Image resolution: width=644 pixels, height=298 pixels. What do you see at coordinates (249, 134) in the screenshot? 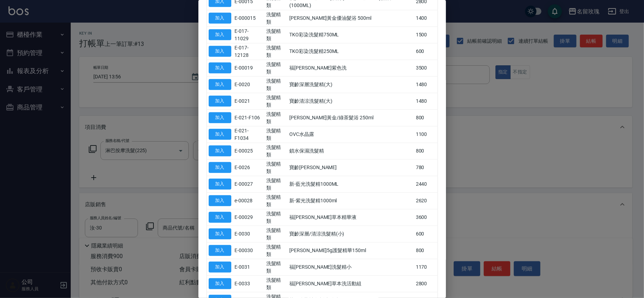
I see `td: E-021-F1034` at bounding box center [249, 134].